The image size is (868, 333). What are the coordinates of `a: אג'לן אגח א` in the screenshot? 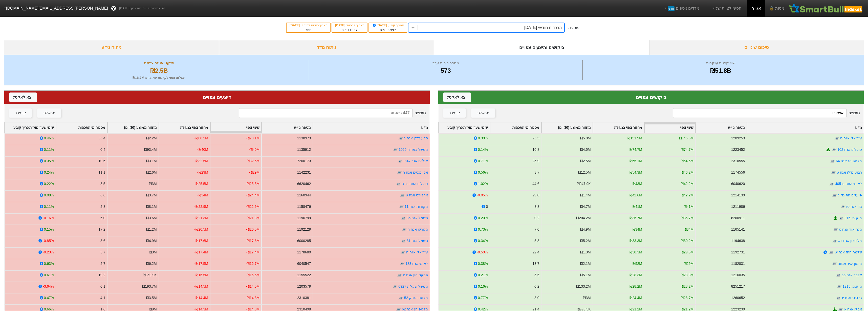 It's located at (853, 309).